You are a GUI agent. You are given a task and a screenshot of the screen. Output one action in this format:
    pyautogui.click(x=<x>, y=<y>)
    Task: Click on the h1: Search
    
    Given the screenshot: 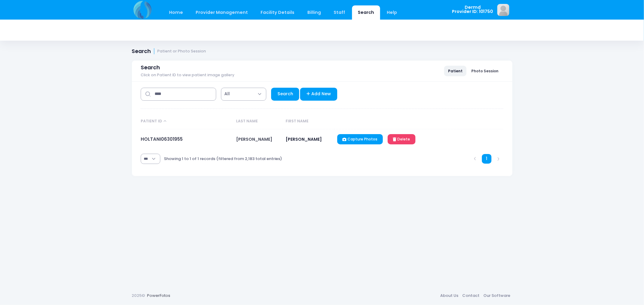 What is the action you would take?
    pyautogui.click(x=169, y=51)
    